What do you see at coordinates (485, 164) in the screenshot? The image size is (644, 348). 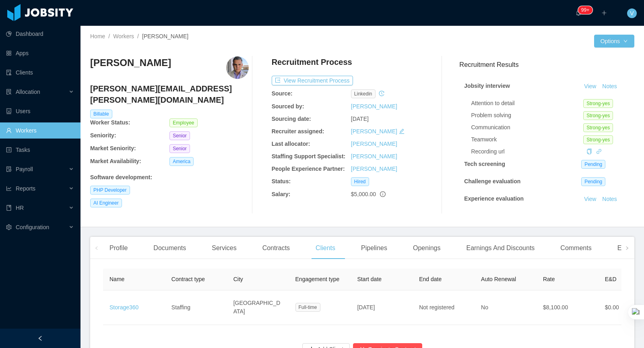 I see `strong: Tech screening` at bounding box center [485, 164].